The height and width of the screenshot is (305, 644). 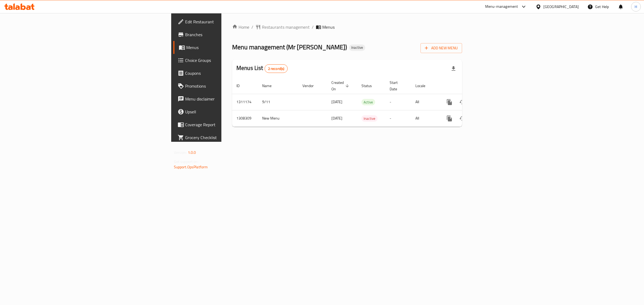 What do you see at coordinates (230, 22) in the screenshot?
I see `span: Edit Restaurant` at bounding box center [230, 22].